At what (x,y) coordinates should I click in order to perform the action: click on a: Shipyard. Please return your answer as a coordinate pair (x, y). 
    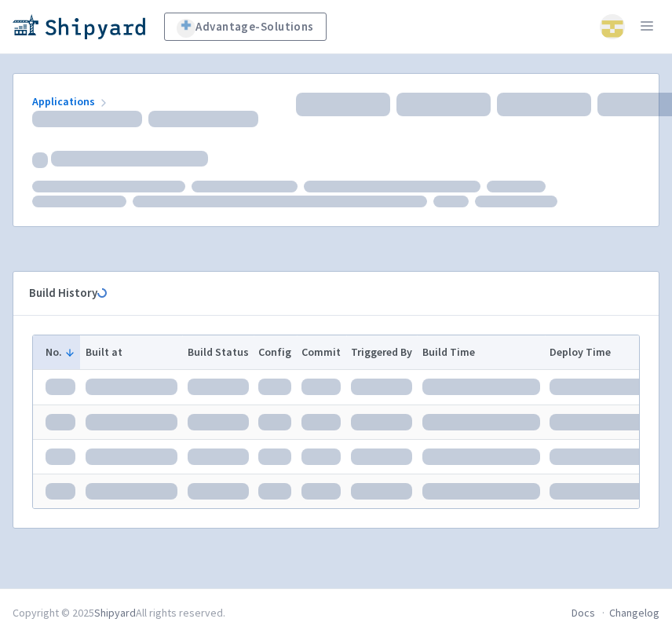
    Looking at the image, I should click on (115, 612).